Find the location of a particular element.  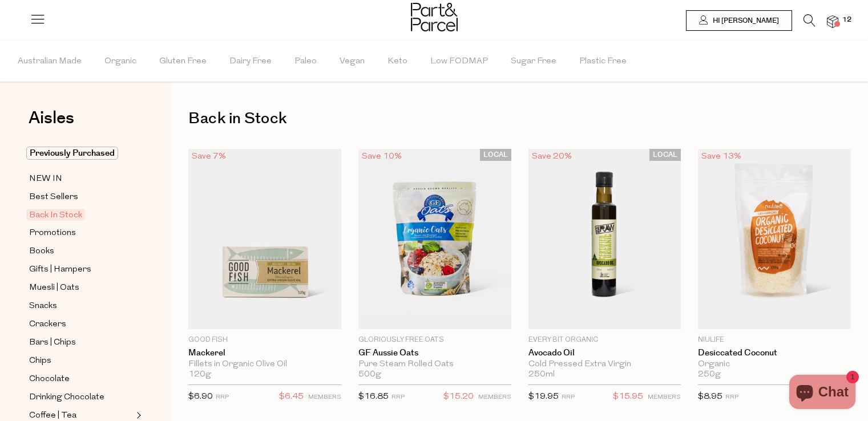

p: Good Fish is located at coordinates (265, 340).